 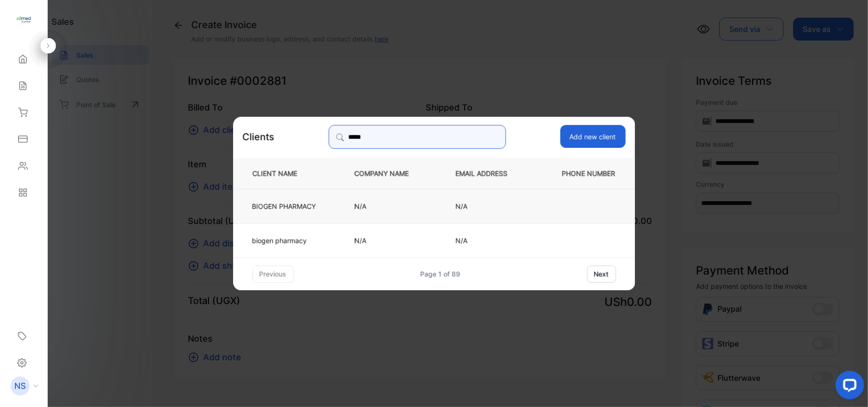 What do you see at coordinates (258, 137) in the screenshot?
I see `p: Clients` at bounding box center [258, 137].